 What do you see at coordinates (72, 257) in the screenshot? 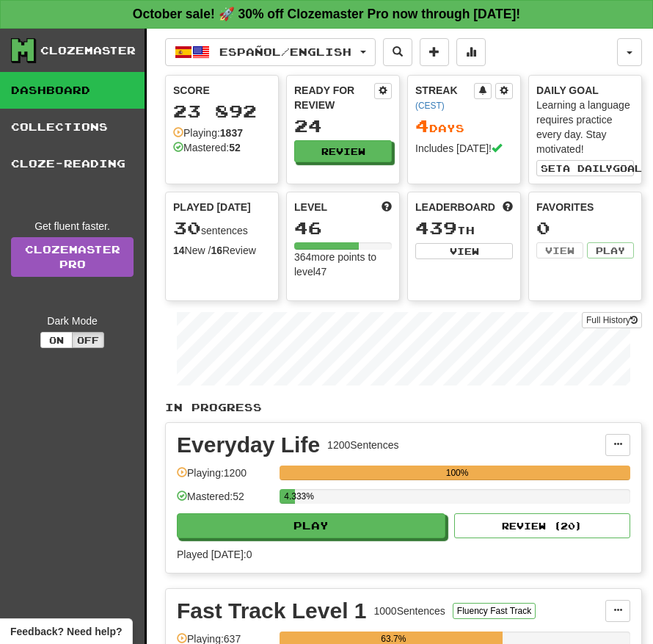
I see `a: ClozemasterPro` at bounding box center [72, 257].